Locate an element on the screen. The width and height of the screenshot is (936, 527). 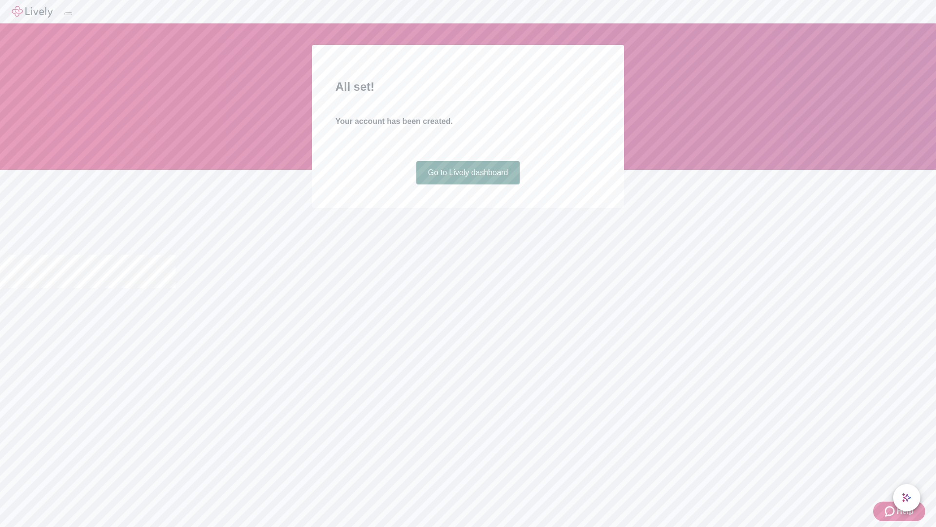
h4: Your account has been created. is located at coordinates (468, 121).